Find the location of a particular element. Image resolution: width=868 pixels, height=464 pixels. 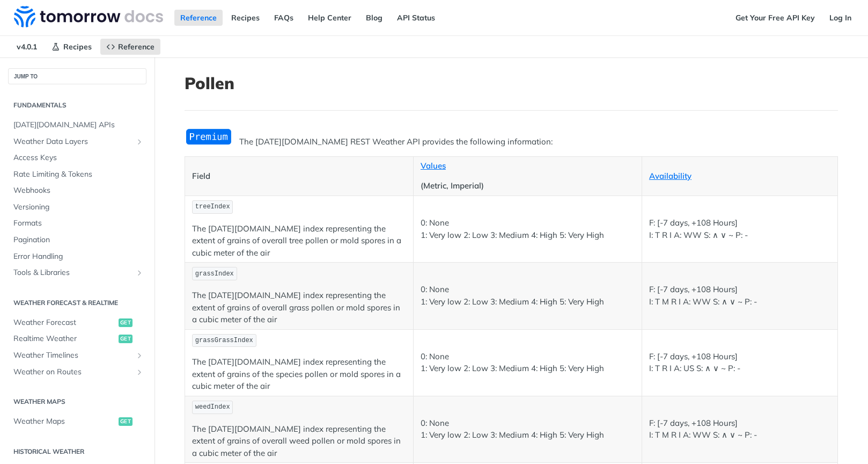

a: Rate Limiting & Tokens is located at coordinates (77, 174).